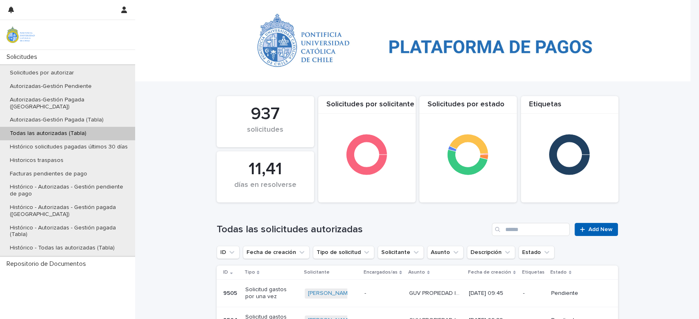 This screenshot has height=319, width=699. I want to click on h1: Todas las solicitudes autorizadas, so click(353, 230).